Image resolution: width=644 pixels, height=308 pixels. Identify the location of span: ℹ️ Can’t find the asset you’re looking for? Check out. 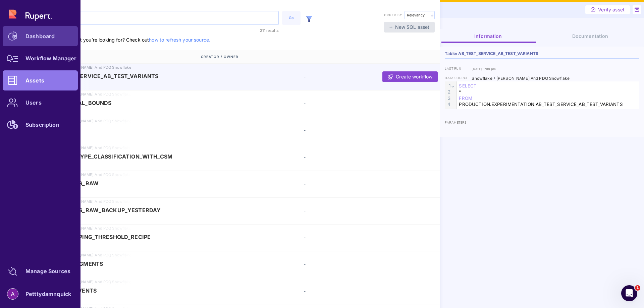
(120, 35).